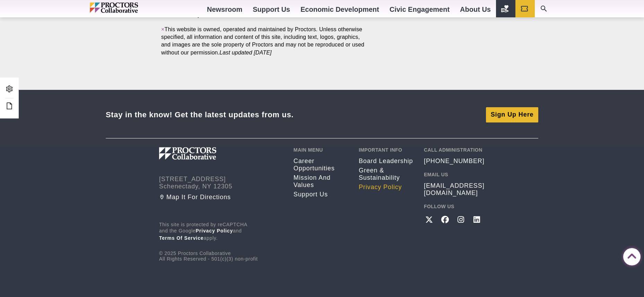 This screenshot has height=297, width=644. What do you see at coordinates (221, 232) in the screenshot?
I see `p: This site is protected by reCAPTCHA and the Google and apply.` at bounding box center [221, 232].